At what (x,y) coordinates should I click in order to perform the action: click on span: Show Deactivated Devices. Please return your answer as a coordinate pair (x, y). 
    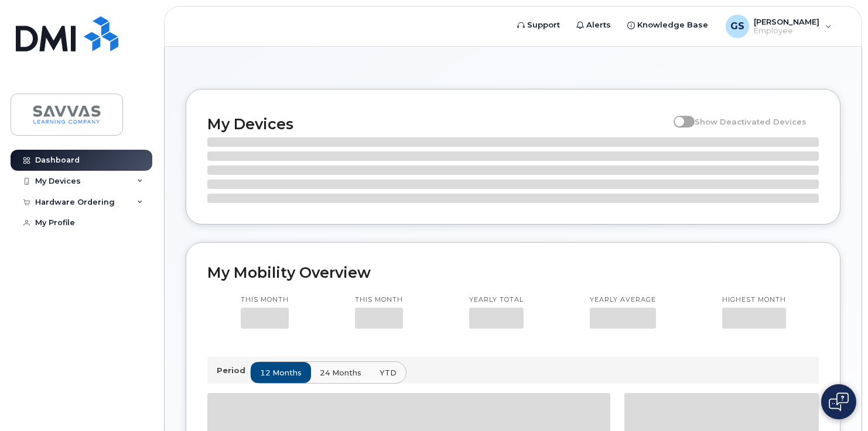
    Looking at the image, I should click on (750, 122).